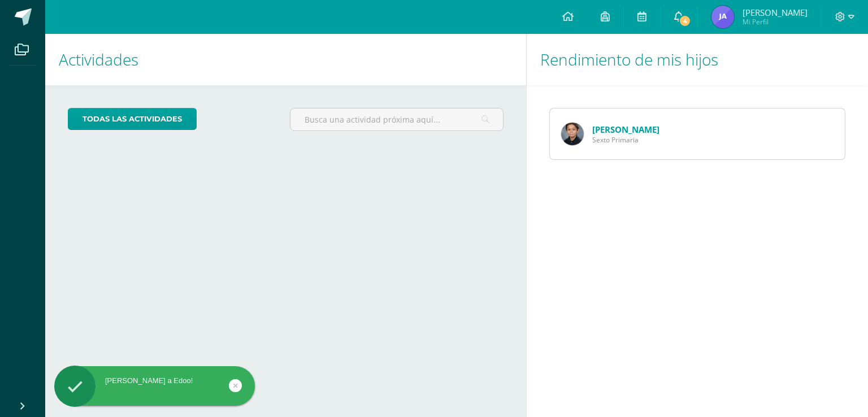  What do you see at coordinates (626, 139) in the screenshot?
I see `span: Sexto Primaria` at bounding box center [626, 139].